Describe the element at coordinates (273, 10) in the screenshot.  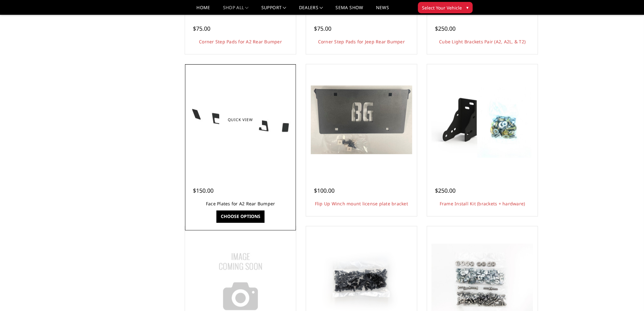
I see `a: Support` at that location.